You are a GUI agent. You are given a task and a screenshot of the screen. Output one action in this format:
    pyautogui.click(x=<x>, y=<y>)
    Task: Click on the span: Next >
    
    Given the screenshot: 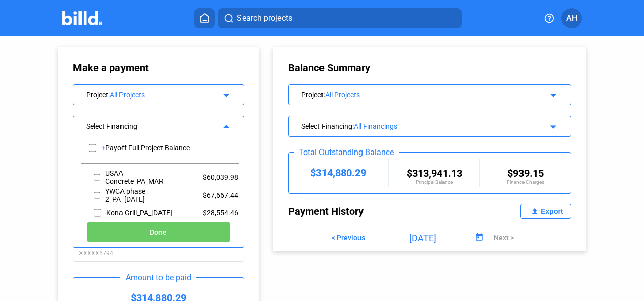 What is the action you would take?
    pyautogui.click(x=504, y=237)
    